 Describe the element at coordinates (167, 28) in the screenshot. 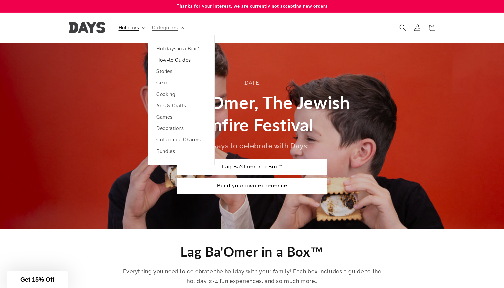

I see `summary: Categories` at that location.